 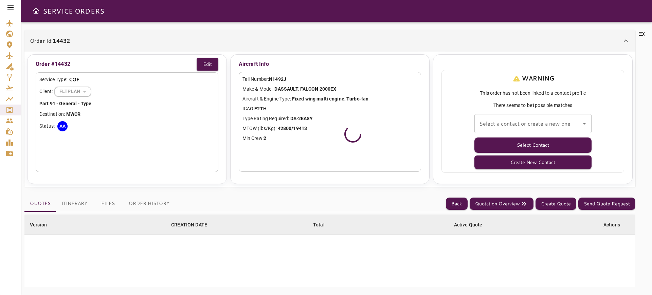 I want to click on span: Active Quote, so click(x=473, y=225).